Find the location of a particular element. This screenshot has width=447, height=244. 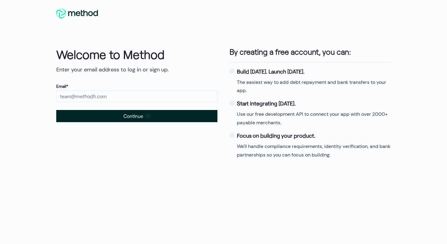

label: Email* is located at coordinates (62, 86).